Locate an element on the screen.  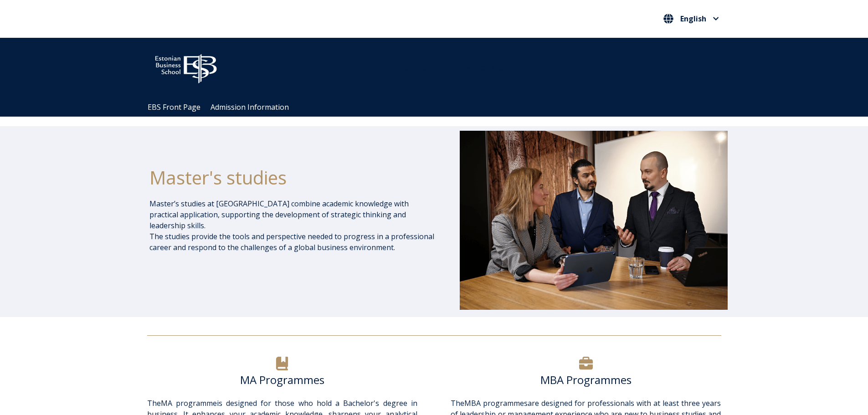
a: MA programme is located at coordinates (188, 403).